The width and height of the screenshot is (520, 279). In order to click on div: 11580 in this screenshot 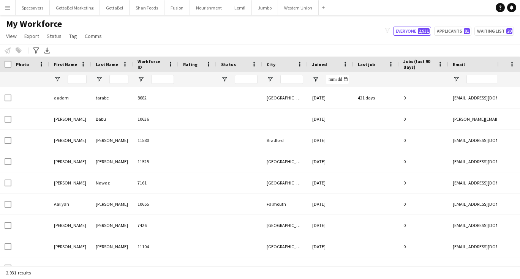, I will do `click(156, 140)`.